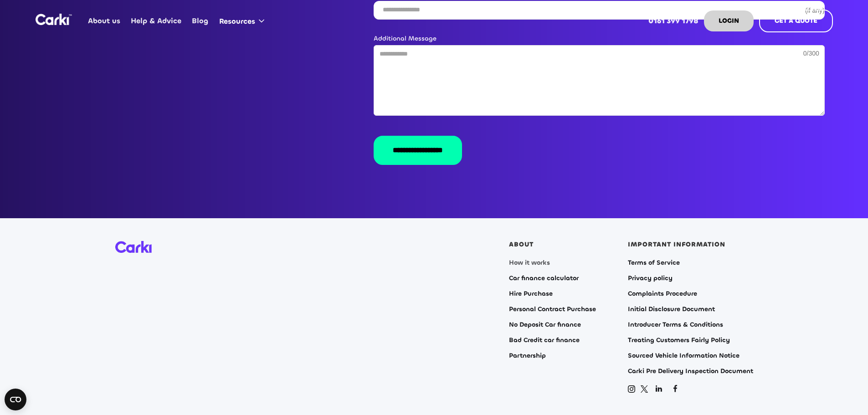 This screenshot has width=868, height=415. Describe the element at coordinates (683, 355) in the screenshot. I see `a: Sourced Vehicle Information Notice` at that location.